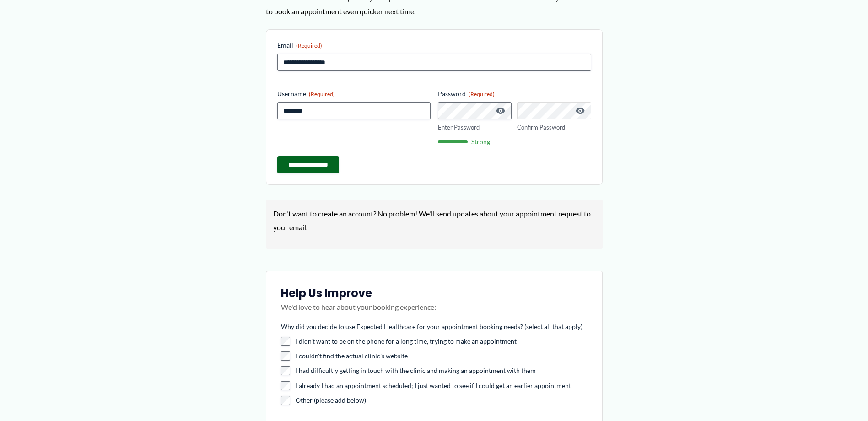 This screenshot has width=868, height=421. What do you see at coordinates (432, 326) in the screenshot?
I see `legend: Why did you decide to use Expected Healthcare for your appointment booking needs? (select all tha...` at bounding box center [432, 326].